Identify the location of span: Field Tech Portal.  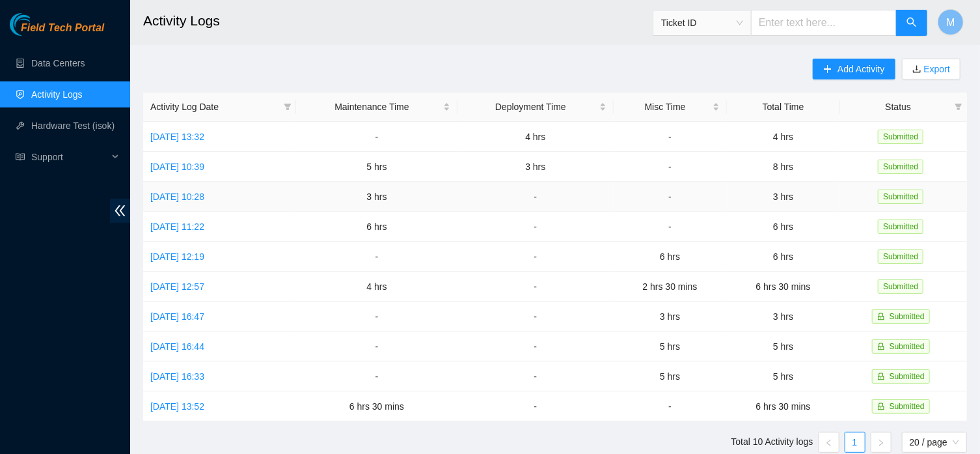
(62, 28).